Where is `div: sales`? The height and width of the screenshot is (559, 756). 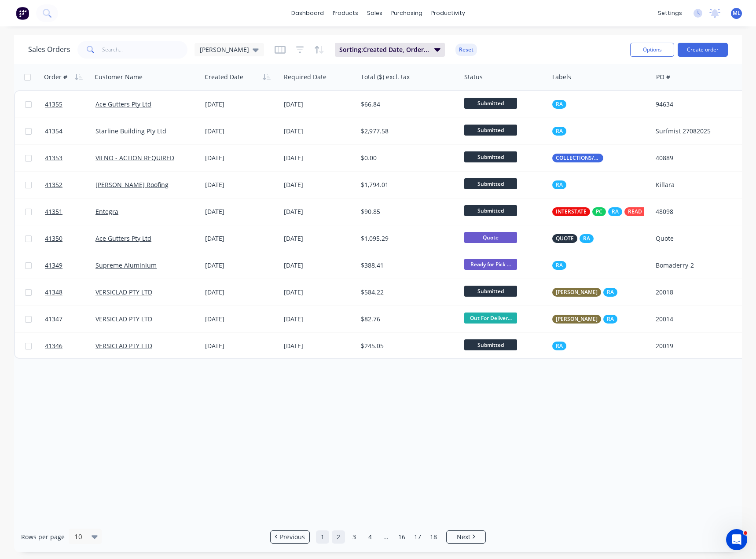
div: sales is located at coordinates (374, 13).